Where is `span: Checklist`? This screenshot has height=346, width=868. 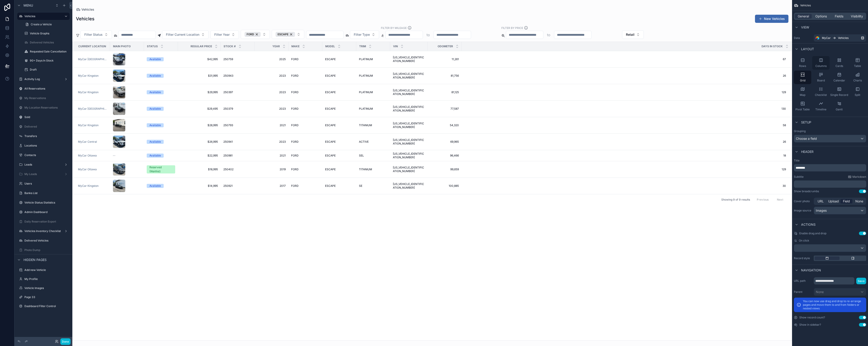 span: Checklist is located at coordinates (821, 95).